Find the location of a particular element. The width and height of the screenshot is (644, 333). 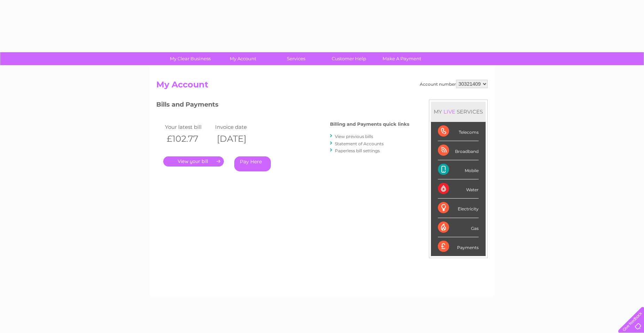

a: Customer Help is located at coordinates (349, 58).